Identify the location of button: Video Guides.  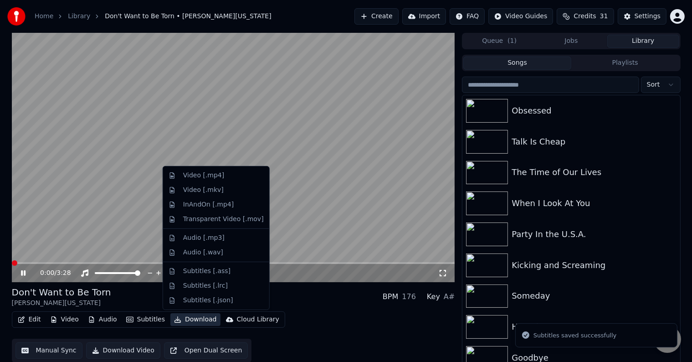
(521, 16).